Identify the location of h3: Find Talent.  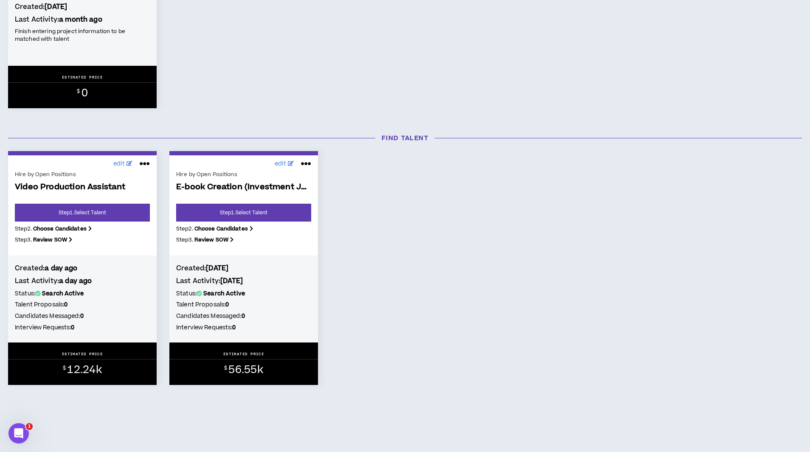
(405, 138).